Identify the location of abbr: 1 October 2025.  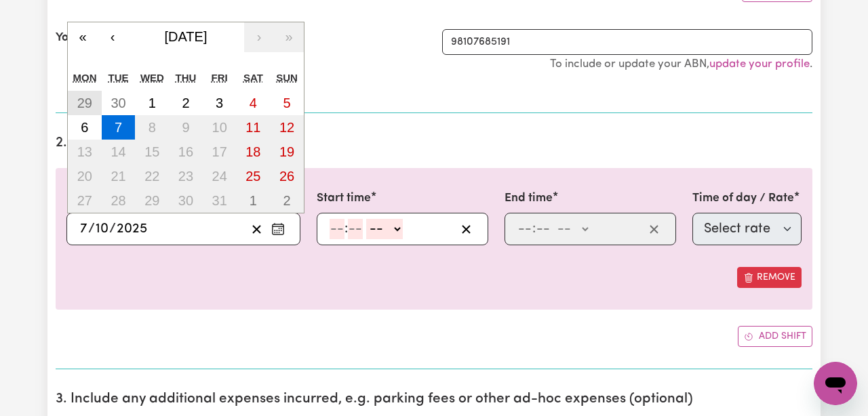
(152, 103).